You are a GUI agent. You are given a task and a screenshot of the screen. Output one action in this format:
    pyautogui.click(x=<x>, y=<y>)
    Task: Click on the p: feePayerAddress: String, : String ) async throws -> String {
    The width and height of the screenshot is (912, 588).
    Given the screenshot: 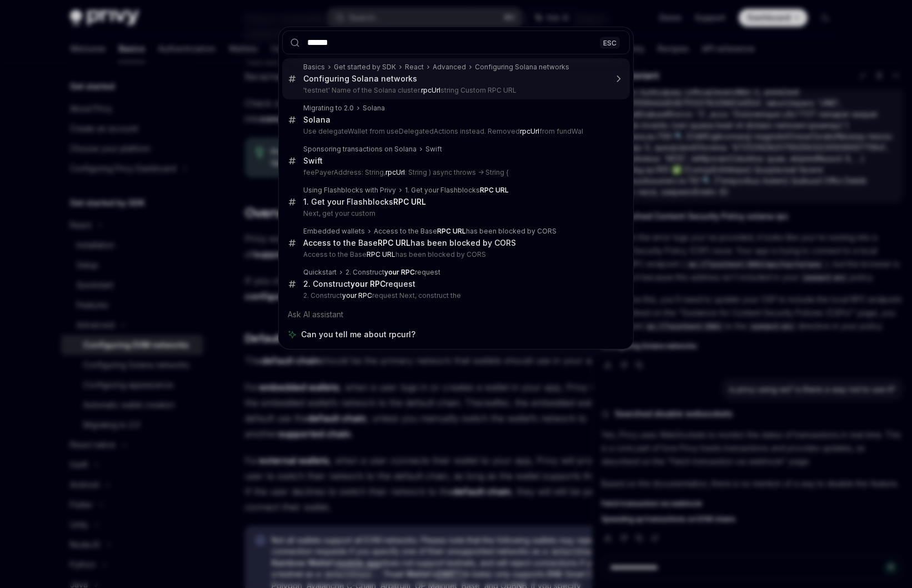 What is the action you would take?
    pyautogui.click(x=455, y=173)
    